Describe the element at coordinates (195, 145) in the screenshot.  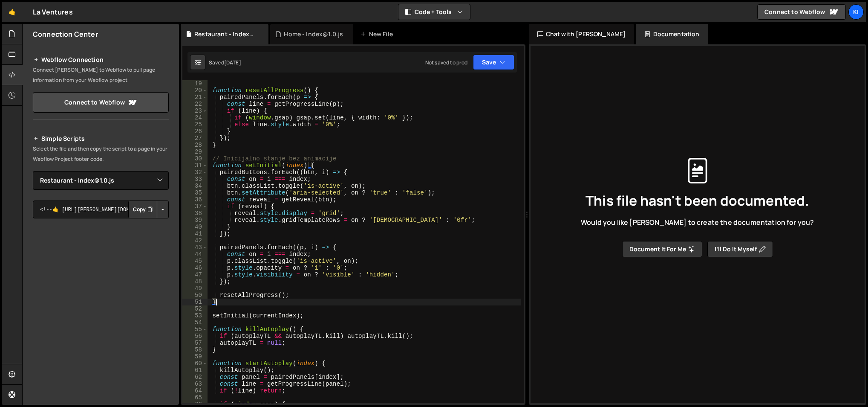
I see `div: 28` at that location.